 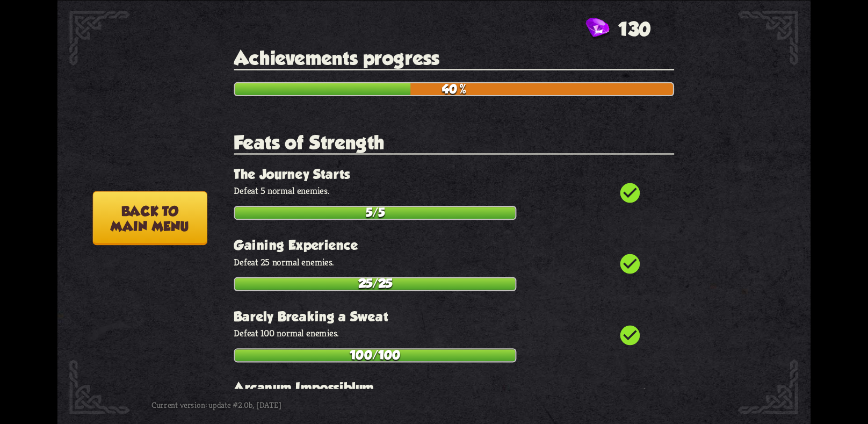 I want to click on h3: Barely Breaking a Sweat, so click(x=454, y=315).